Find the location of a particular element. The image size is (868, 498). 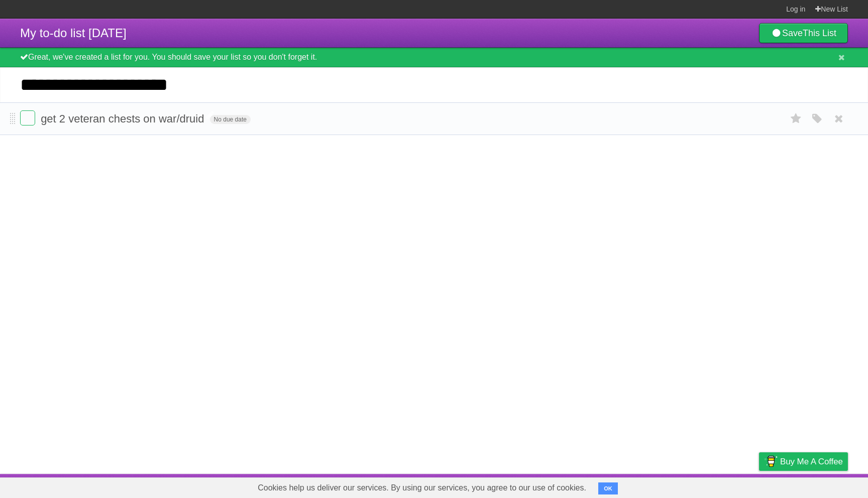

a: Terms is located at coordinates (723, 486).